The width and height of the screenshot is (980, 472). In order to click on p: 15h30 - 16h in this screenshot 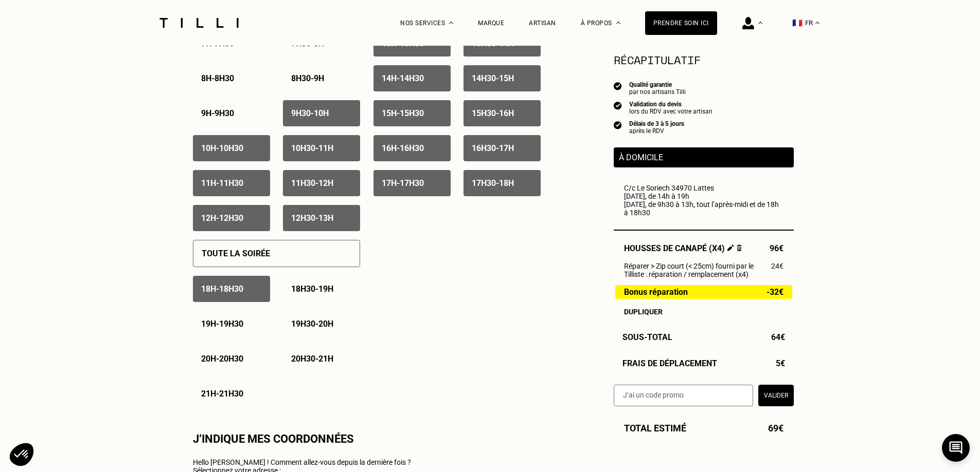, I will do `click(493, 113)`.